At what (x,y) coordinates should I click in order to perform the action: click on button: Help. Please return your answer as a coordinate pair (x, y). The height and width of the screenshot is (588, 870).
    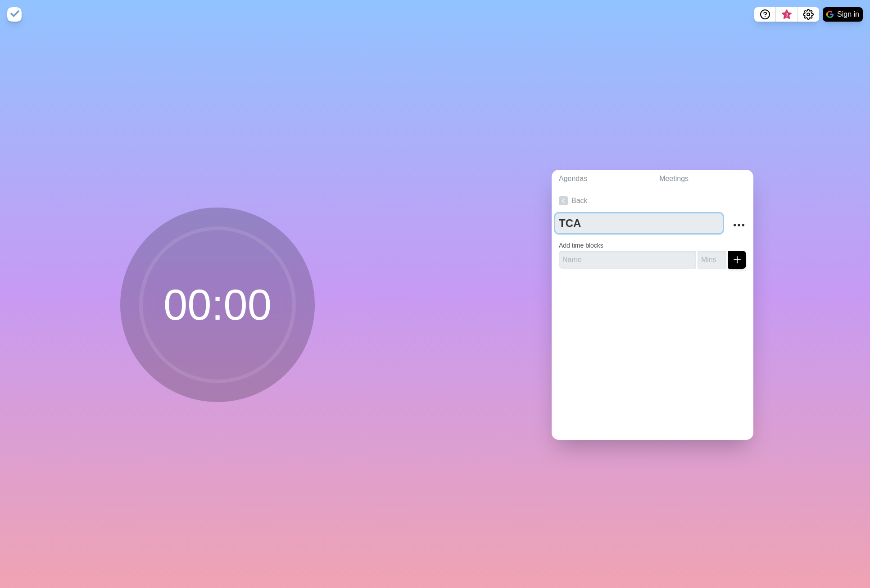
    Looking at the image, I should click on (765, 14).